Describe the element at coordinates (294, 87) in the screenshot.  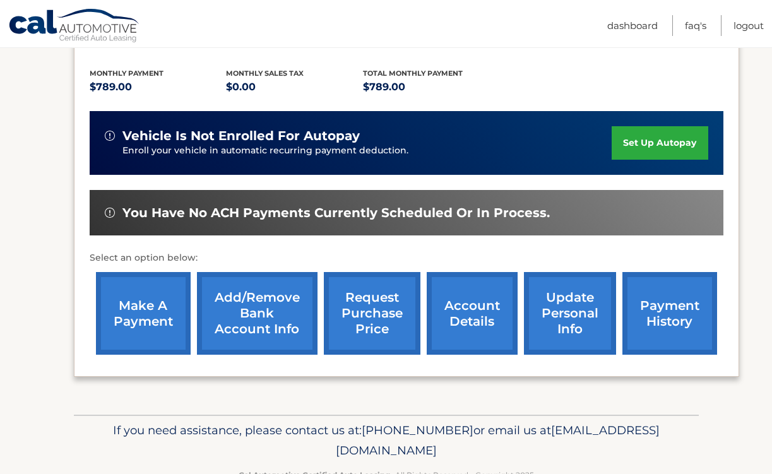
I see `p: $0.00` at that location.